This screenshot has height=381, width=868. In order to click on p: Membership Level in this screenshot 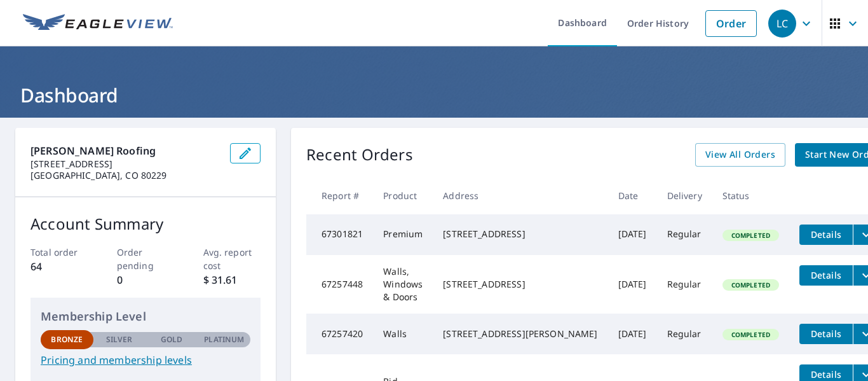, I will do `click(145, 316)`.